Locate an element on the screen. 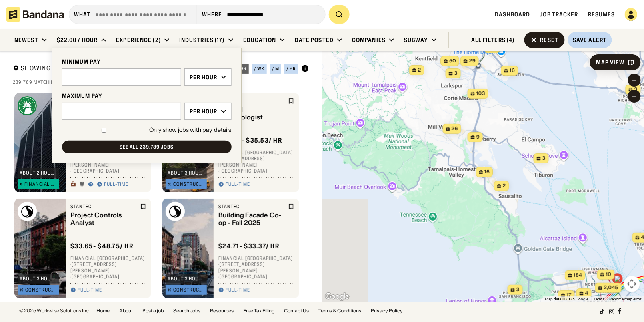 The width and height of the screenshot is (644, 322). span: 4 is located at coordinates (587, 293).